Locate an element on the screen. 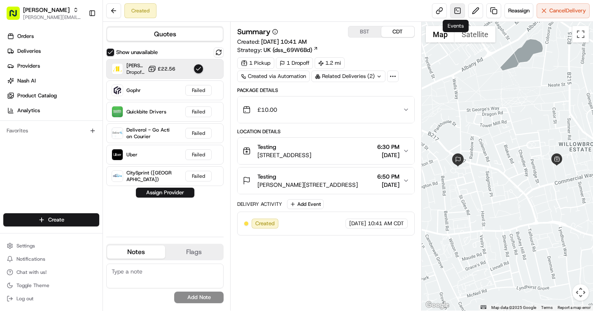 Image resolution: width=593 pixels, height=311 pixels. button: Create is located at coordinates (51, 220).